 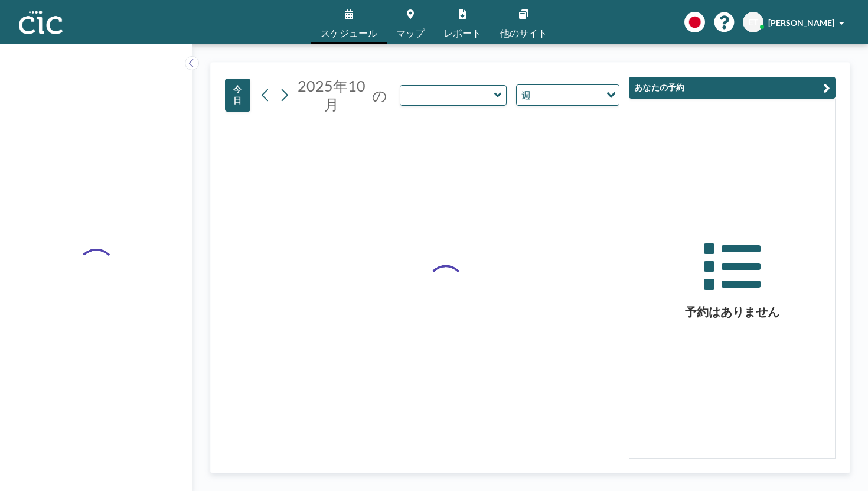 What do you see at coordinates (380, 95) in the screenshot?
I see `font: の` at bounding box center [380, 95].